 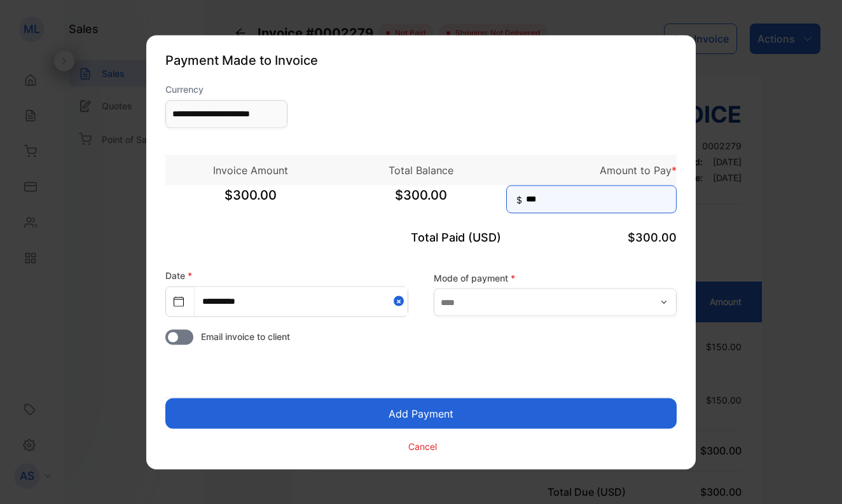 What do you see at coordinates (251, 170) in the screenshot?
I see `p: Invoice Amount` at bounding box center [251, 170].